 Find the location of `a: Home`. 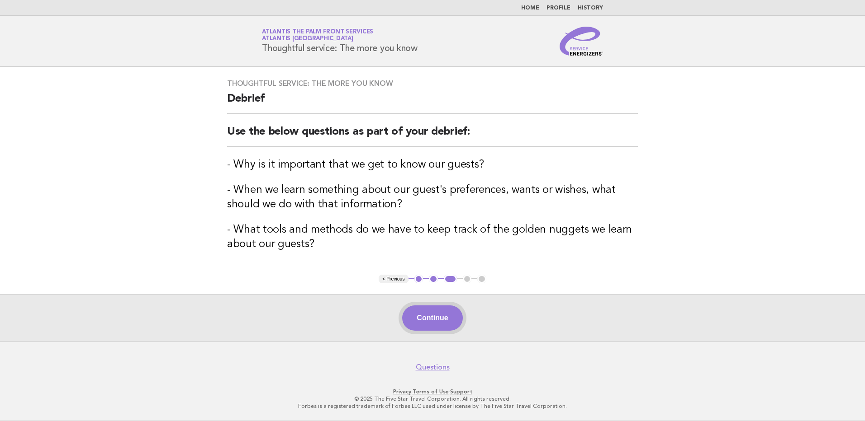

a: Home is located at coordinates (530, 8).